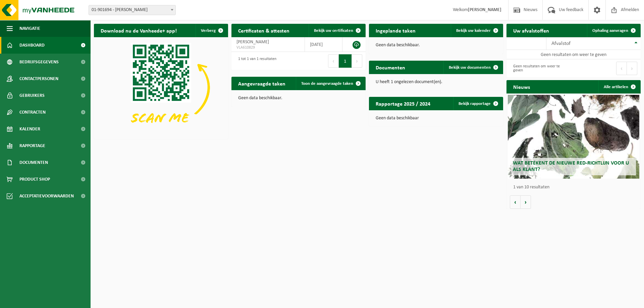 The height and width of the screenshot is (308, 644). What do you see at coordinates (32, 112) in the screenshot?
I see `span: Contracten` at bounding box center [32, 112].